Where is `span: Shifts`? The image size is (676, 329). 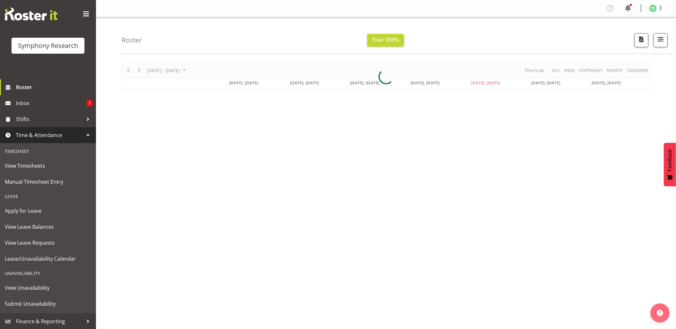
span: Shifts is located at coordinates (50, 119).